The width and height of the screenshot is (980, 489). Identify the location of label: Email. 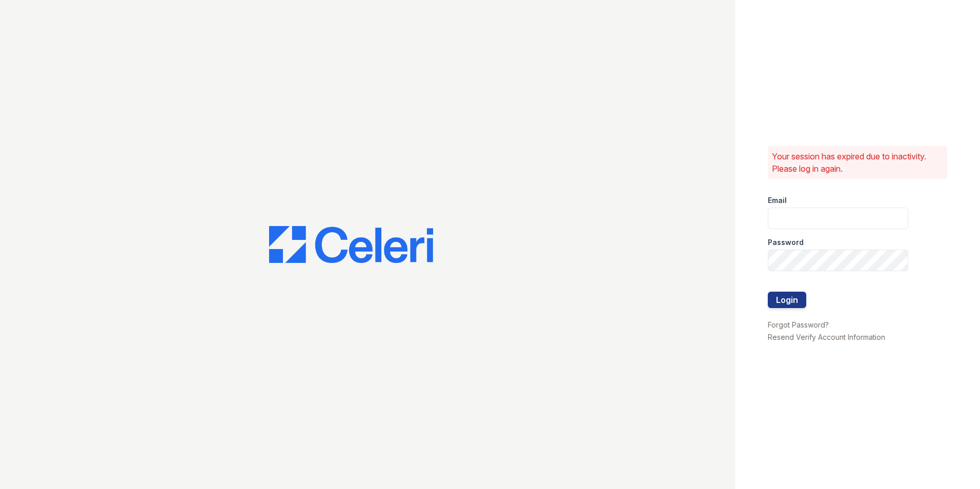
(777, 200).